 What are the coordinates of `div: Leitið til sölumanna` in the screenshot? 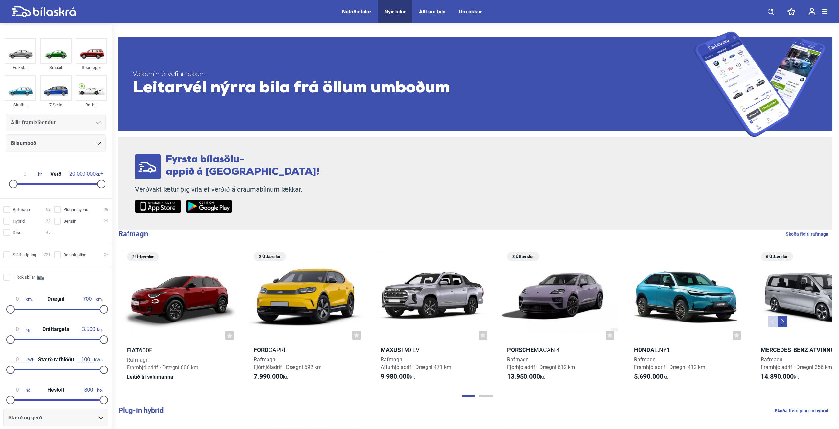 It's located at (179, 376).